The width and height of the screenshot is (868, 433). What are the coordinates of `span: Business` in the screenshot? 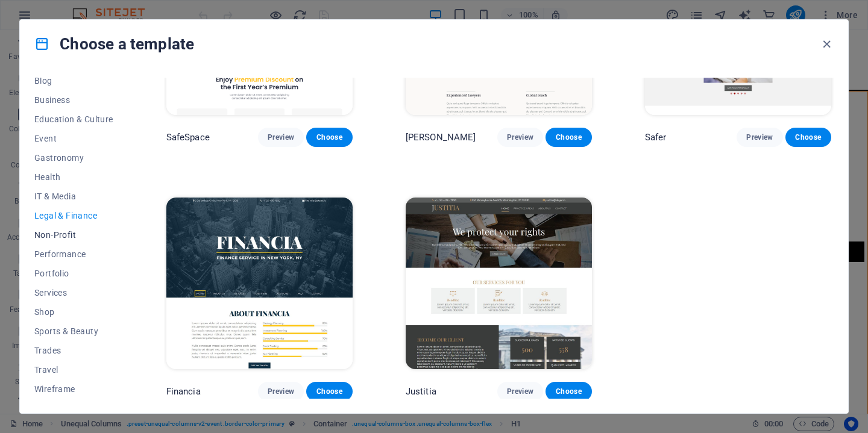 It's located at (74, 100).